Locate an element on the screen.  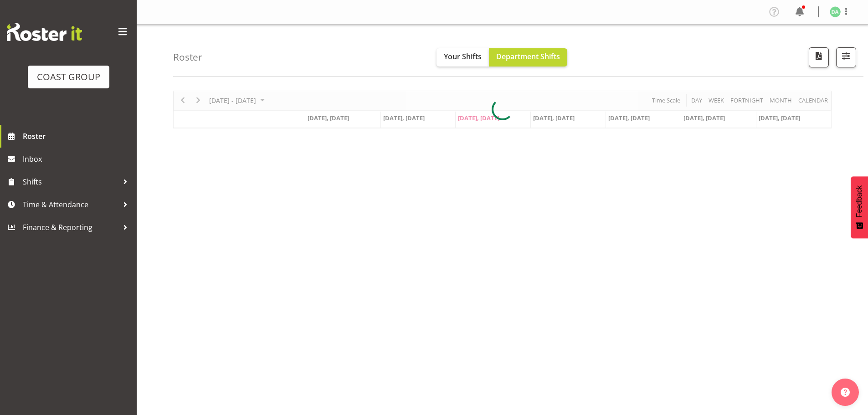
button: Feedback - Show survey is located at coordinates (860, 207).